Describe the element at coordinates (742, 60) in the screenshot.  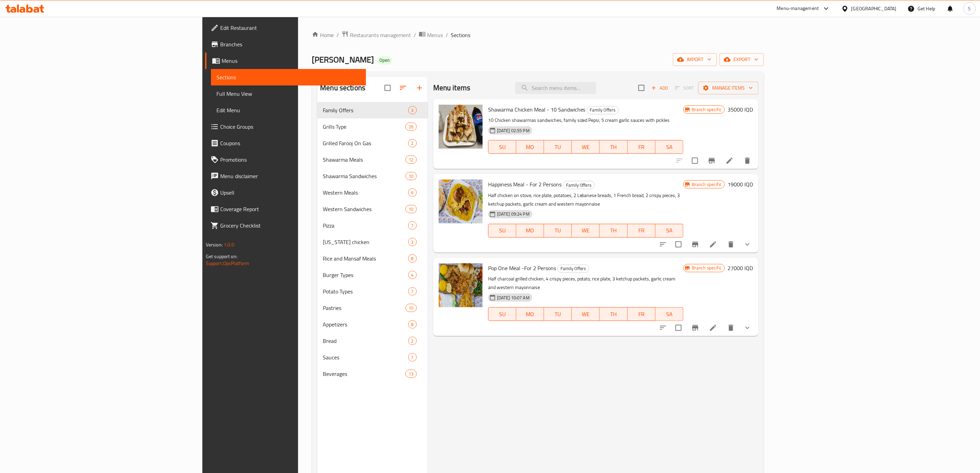
I see `span: export` at that location.